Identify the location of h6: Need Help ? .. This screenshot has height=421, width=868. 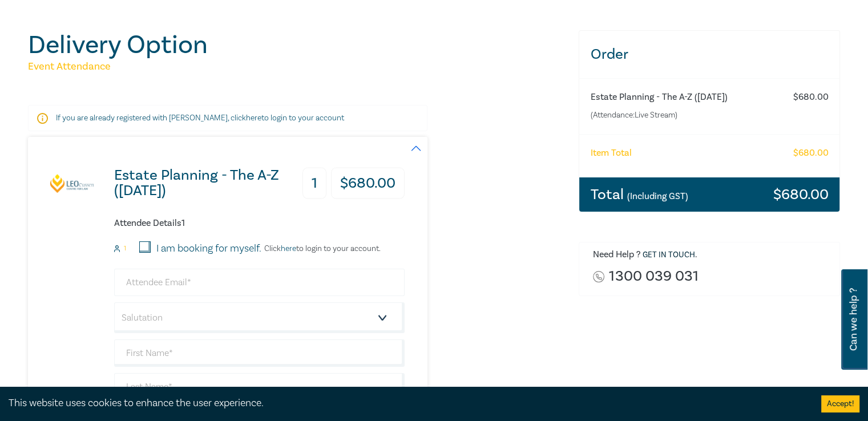
(712, 255).